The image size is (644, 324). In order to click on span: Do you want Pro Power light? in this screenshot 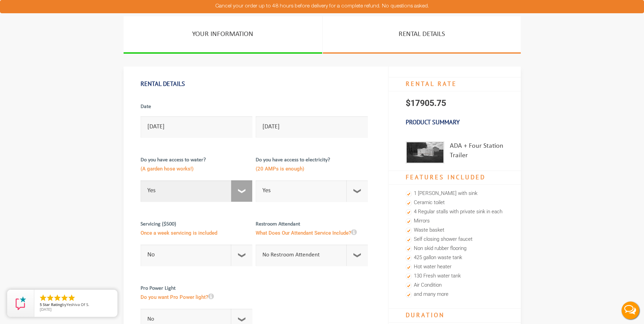, I will do `click(196, 298)`.